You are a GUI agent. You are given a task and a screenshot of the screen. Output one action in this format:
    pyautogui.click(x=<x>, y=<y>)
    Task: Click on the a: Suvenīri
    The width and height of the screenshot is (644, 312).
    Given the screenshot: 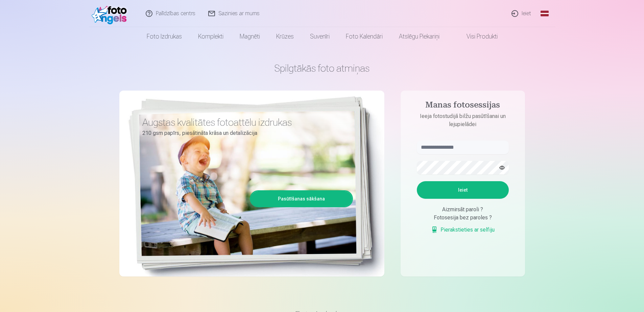 What is the action you would take?
    pyautogui.click(x=320, y=37)
    